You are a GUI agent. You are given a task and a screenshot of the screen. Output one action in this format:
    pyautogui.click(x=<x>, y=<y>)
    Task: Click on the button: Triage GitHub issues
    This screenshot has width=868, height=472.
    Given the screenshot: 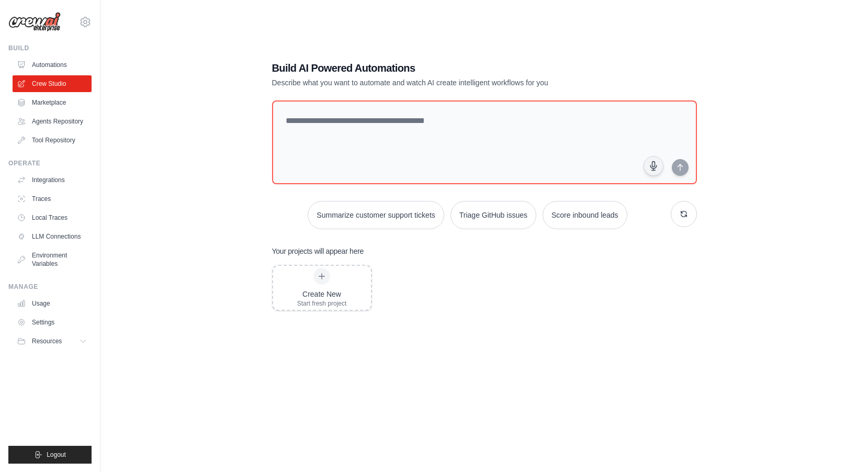 What is the action you would take?
    pyautogui.click(x=494, y=215)
    